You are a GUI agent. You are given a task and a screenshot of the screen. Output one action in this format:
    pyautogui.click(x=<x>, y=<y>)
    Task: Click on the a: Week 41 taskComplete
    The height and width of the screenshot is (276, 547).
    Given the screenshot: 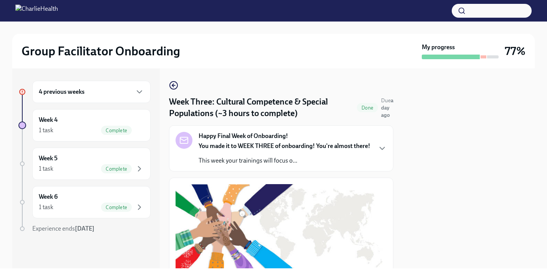 What is the action you would take?
    pyautogui.click(x=84, y=125)
    